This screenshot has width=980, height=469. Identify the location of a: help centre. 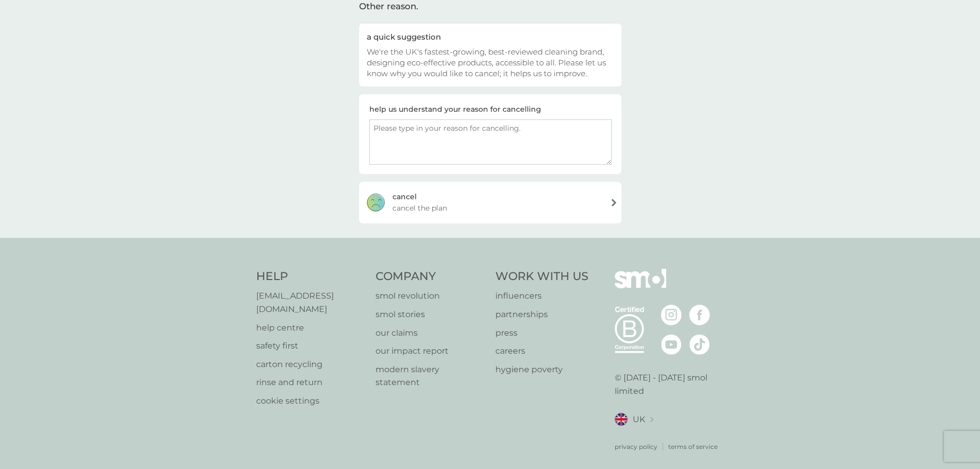
(311, 328).